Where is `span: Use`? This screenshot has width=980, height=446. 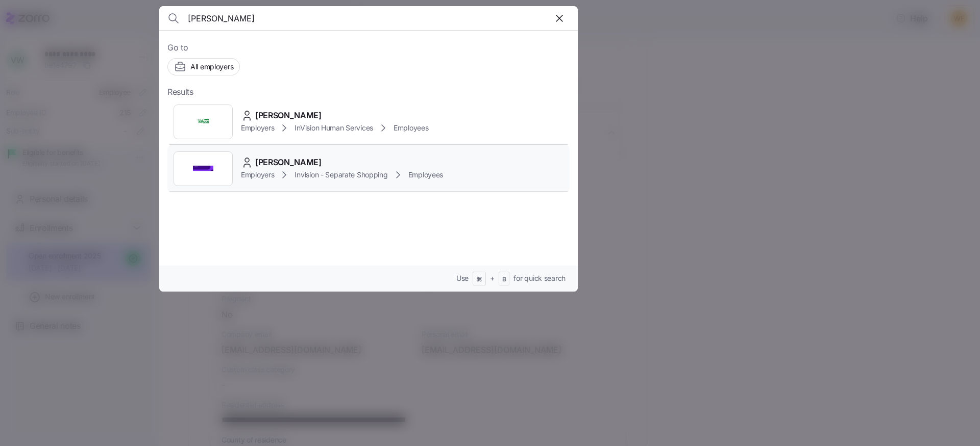
span: Use is located at coordinates (463, 279).